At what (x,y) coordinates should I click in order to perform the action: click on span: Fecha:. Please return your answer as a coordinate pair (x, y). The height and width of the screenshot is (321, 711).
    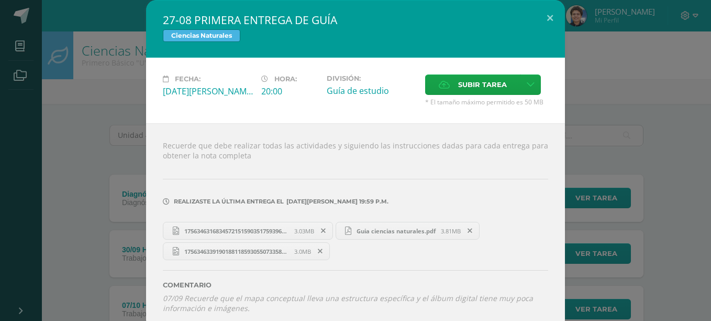
    Looking at the image, I should click on (187, 79).